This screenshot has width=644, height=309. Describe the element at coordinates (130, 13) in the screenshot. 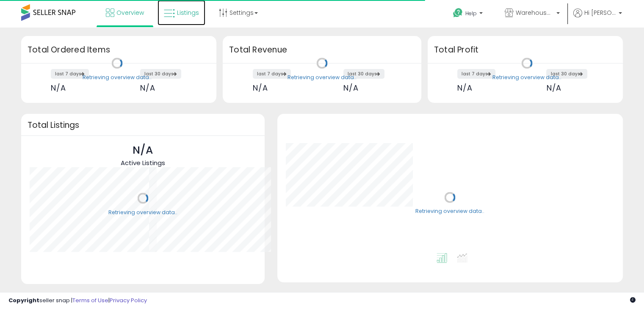

I see `span: Overview` at that location.